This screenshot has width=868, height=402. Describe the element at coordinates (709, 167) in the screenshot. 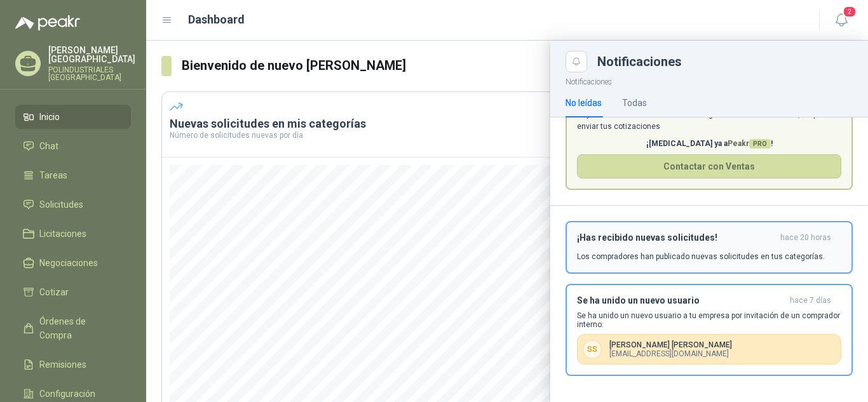

I see `button: Contactar con Ventas` at that location.